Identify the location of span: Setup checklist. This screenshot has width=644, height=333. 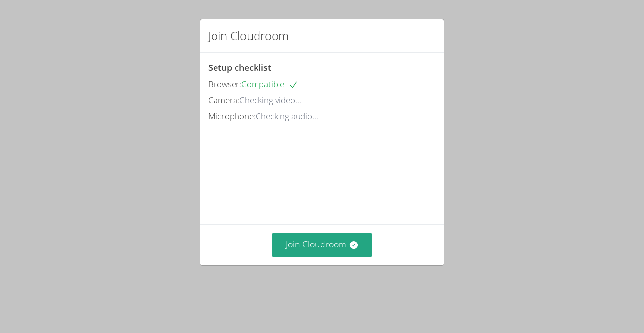
(239, 68).